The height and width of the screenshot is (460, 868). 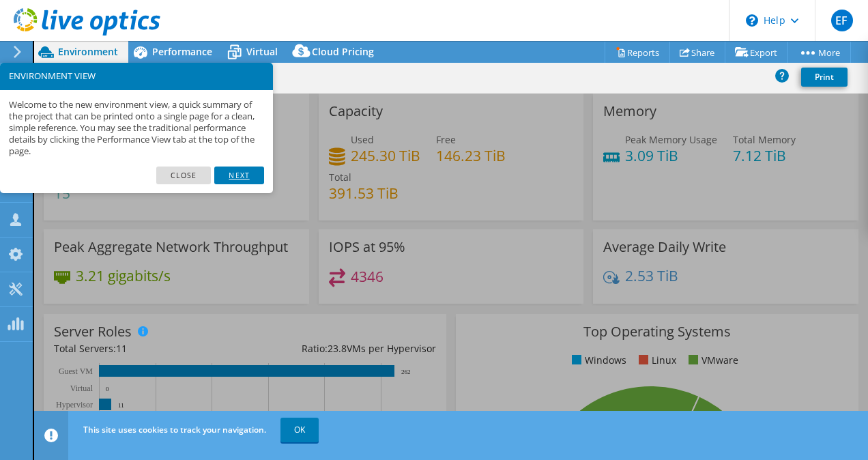 I want to click on a: Next, so click(x=239, y=176).